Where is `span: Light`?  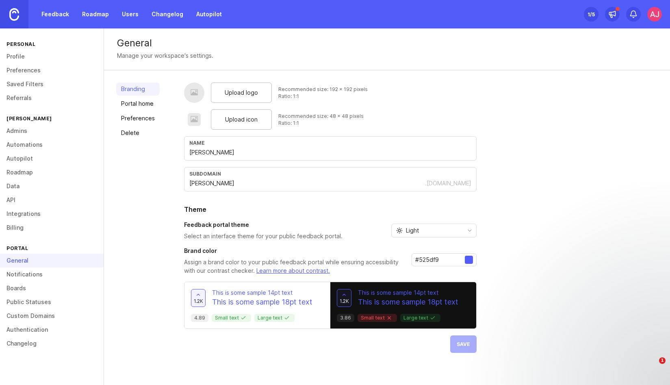
span: Light is located at coordinates (413, 231).